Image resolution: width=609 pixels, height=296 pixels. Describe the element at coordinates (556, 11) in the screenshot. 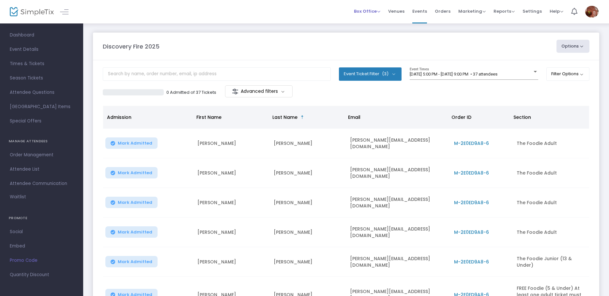

I see `span: Help` at that location.